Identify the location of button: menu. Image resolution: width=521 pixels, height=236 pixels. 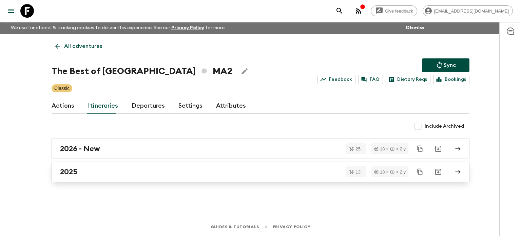
(11, 11).